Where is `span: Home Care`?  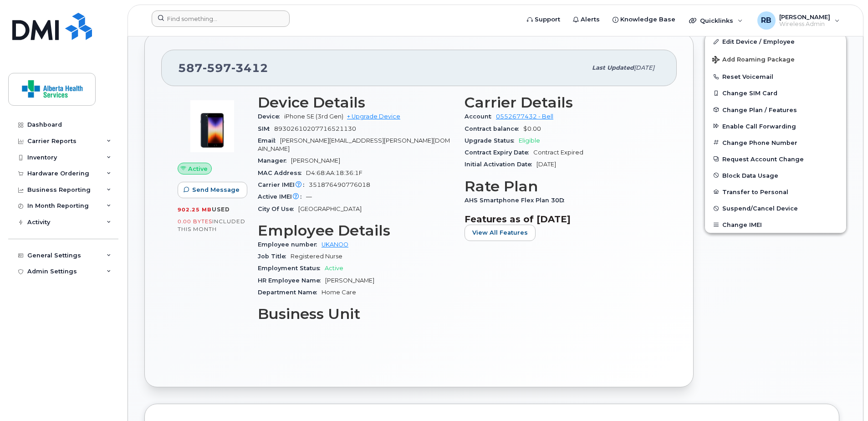
span: Home Care is located at coordinates (339, 292).